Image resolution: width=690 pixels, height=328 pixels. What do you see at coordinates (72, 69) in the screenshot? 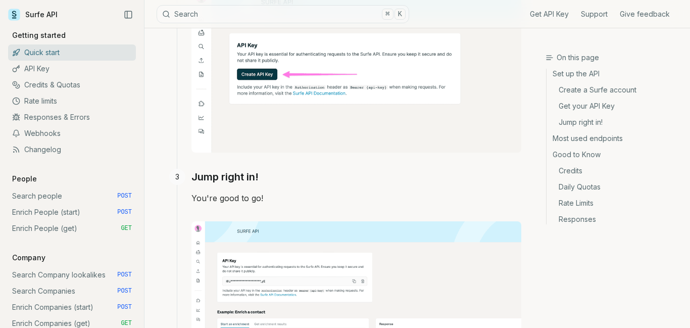
I see `a: API Key` at bounding box center [72, 69].